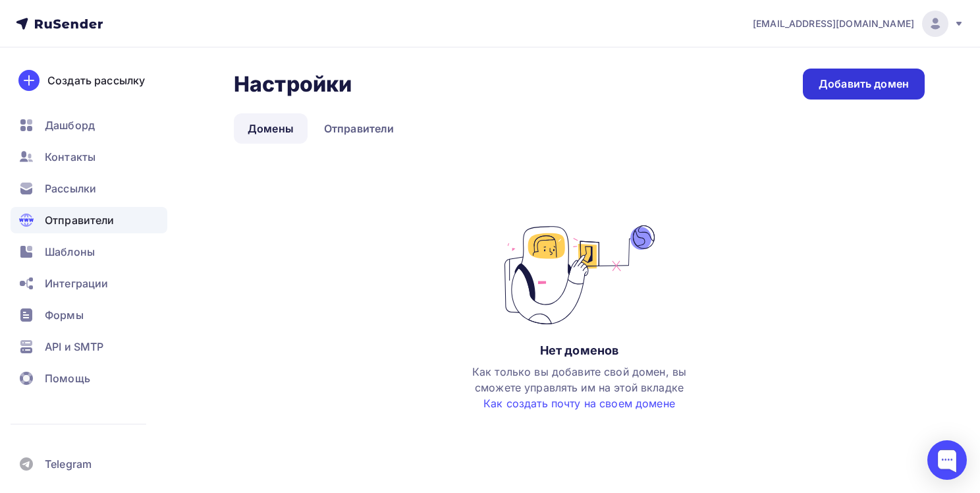  I want to click on a: Формы, so click(89, 315).